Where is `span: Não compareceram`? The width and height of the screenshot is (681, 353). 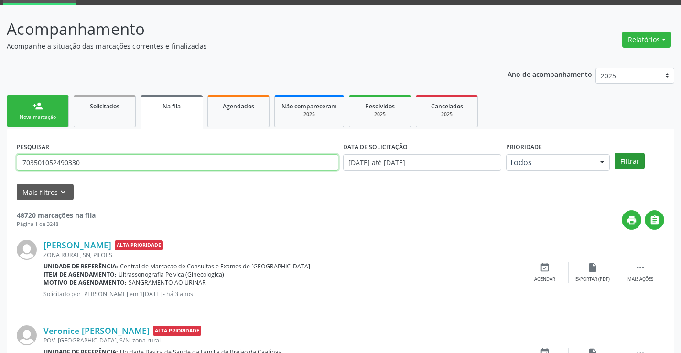
span: Não compareceram is located at coordinates (309, 106).